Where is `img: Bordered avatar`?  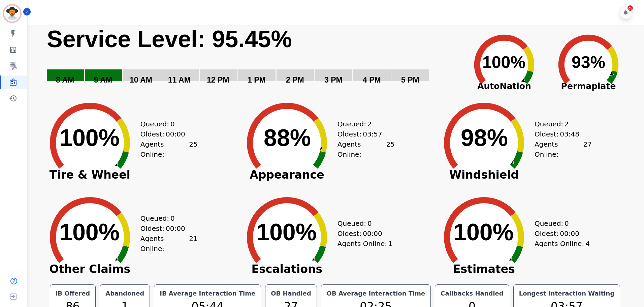
img: Bordered avatar is located at coordinates (12, 14).